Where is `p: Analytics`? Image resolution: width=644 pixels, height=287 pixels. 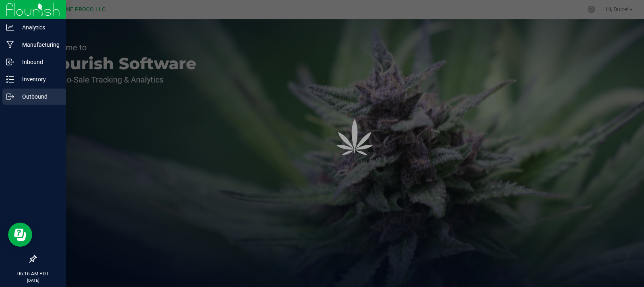 p: Analytics is located at coordinates (38, 27).